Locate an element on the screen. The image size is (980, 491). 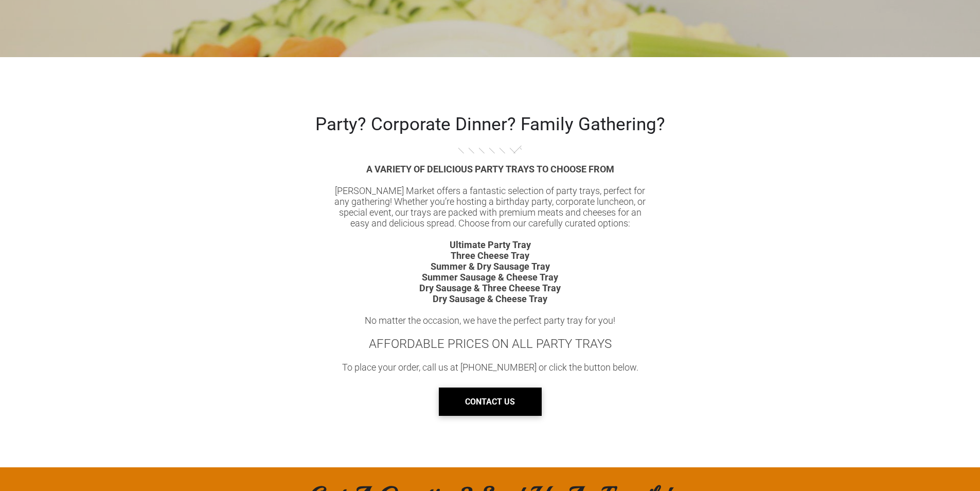
span: CONTACT US is located at coordinates (490, 401).